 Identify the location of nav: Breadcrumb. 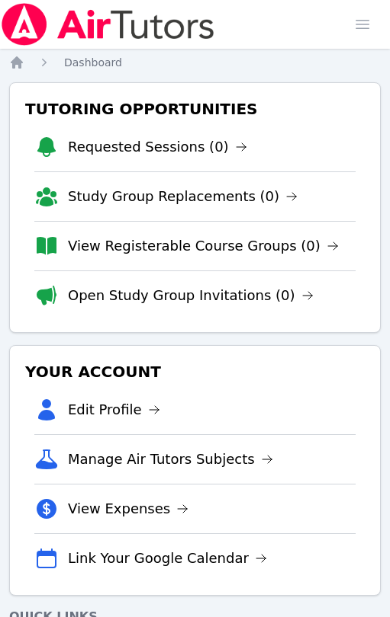
(194, 63).